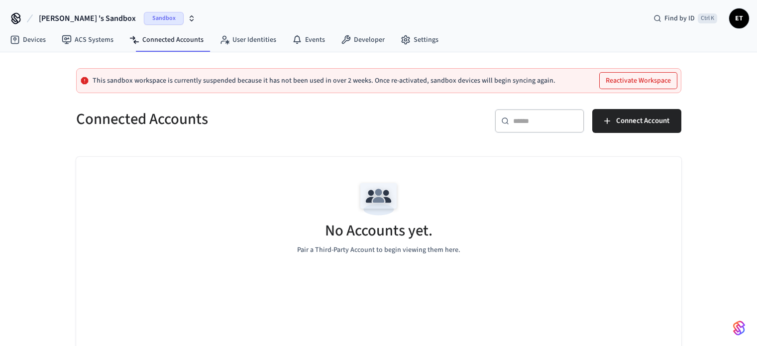 The width and height of the screenshot is (757, 346). What do you see at coordinates (324, 81) in the screenshot?
I see `p: This sandbox workspace is currently suspended because it has not been used in over 2 weeks. Once ...` at bounding box center [324, 81].